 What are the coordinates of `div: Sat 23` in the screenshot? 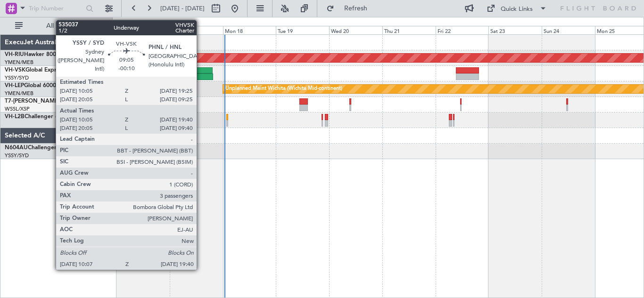 It's located at (515, 30).